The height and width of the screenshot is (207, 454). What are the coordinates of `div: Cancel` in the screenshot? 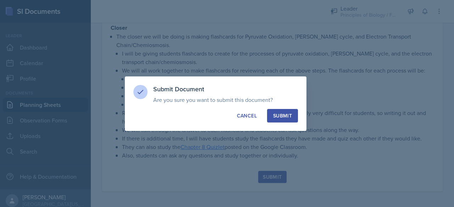 It's located at (247, 116).